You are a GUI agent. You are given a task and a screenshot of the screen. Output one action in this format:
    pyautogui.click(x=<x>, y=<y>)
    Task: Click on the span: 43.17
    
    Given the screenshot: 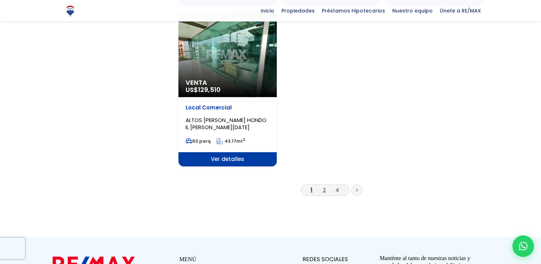 What is the action you would take?
    pyautogui.click(x=230, y=141)
    